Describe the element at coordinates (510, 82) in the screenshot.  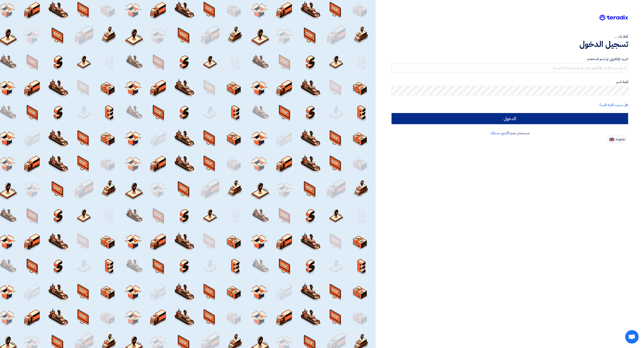
I see `label: كلمة السر` at that location.